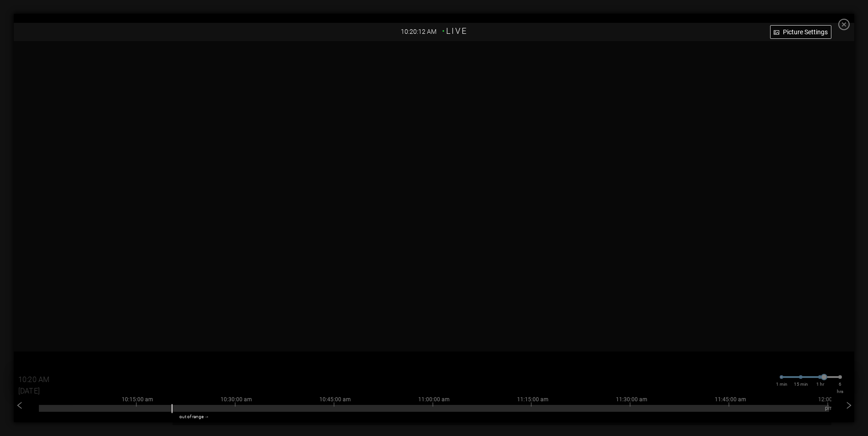  Describe the element at coordinates (20, 406) in the screenshot. I see `span: left` at that location.